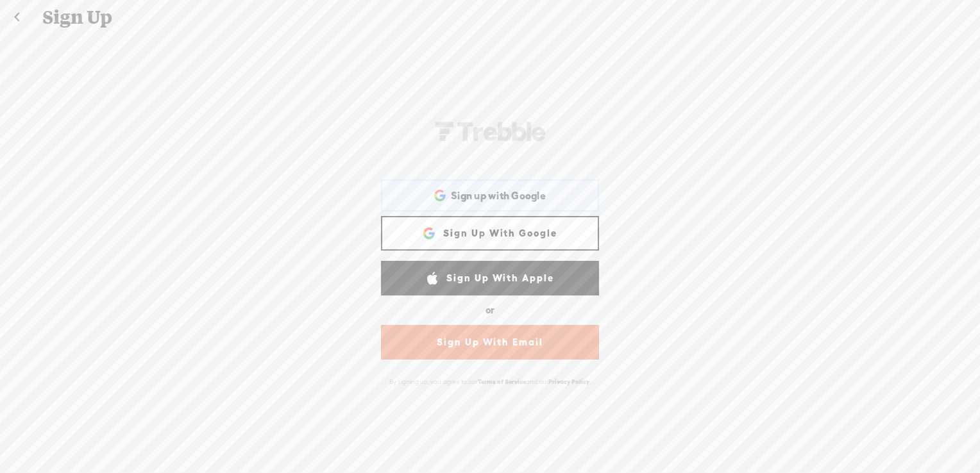 The image size is (980, 473). What do you see at coordinates (502, 381) in the screenshot?
I see `a: Terms of Service` at bounding box center [502, 381].